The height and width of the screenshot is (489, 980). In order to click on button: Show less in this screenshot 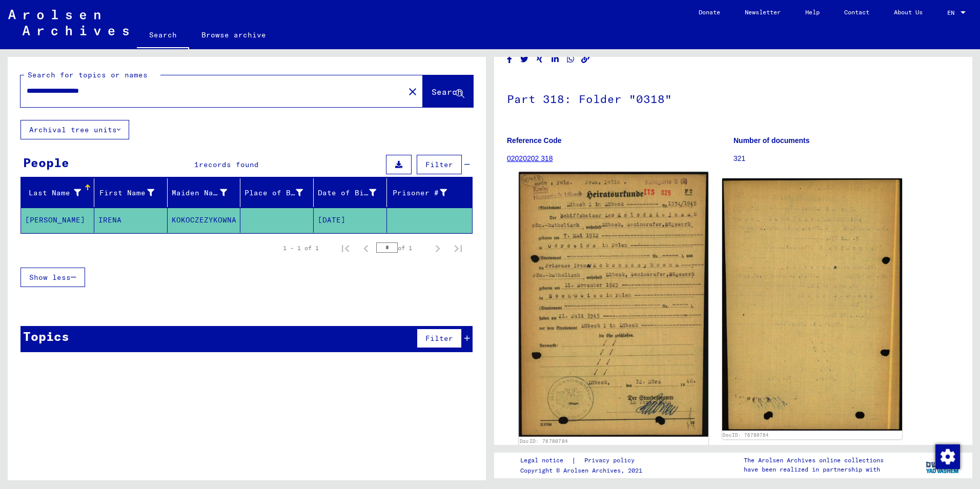, I will do `click(53, 277)`.